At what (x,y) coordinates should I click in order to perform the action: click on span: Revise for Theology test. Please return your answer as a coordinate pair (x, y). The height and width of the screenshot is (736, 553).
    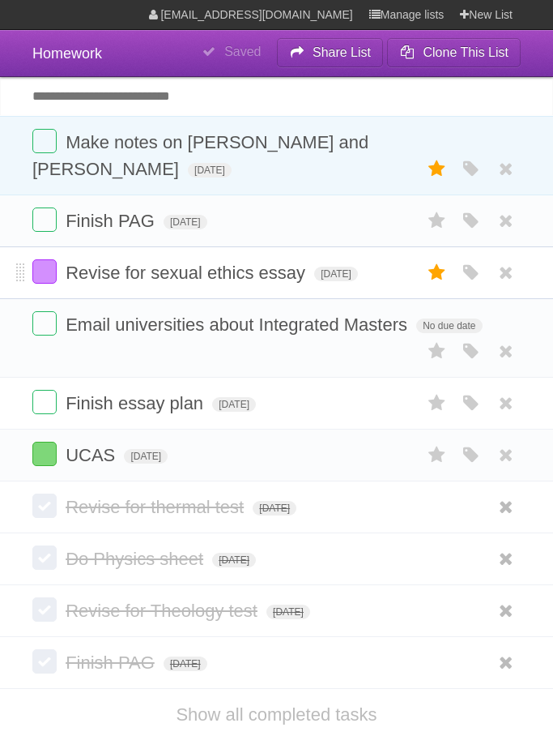
    Looking at the image, I should click on (164, 610).